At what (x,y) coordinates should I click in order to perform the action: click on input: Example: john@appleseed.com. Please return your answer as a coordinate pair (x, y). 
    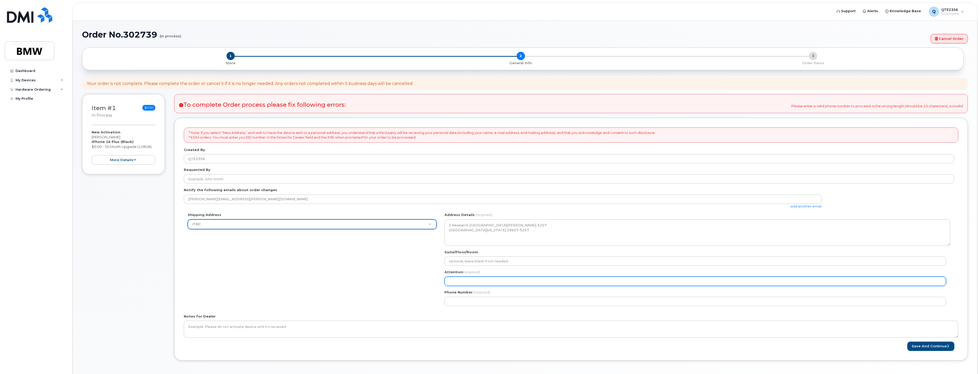
    Looking at the image, I should click on (503, 199).